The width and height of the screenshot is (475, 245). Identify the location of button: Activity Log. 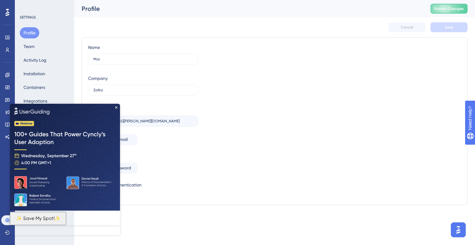
(35, 60).